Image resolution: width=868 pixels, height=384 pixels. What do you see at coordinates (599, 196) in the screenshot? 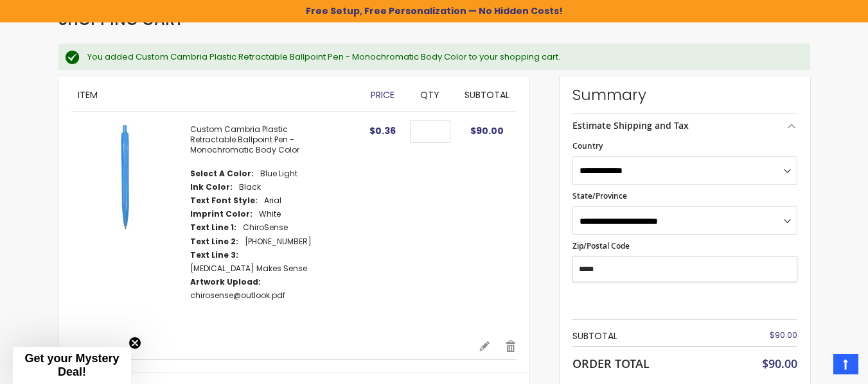
I see `span: State/Province` at bounding box center [599, 196].